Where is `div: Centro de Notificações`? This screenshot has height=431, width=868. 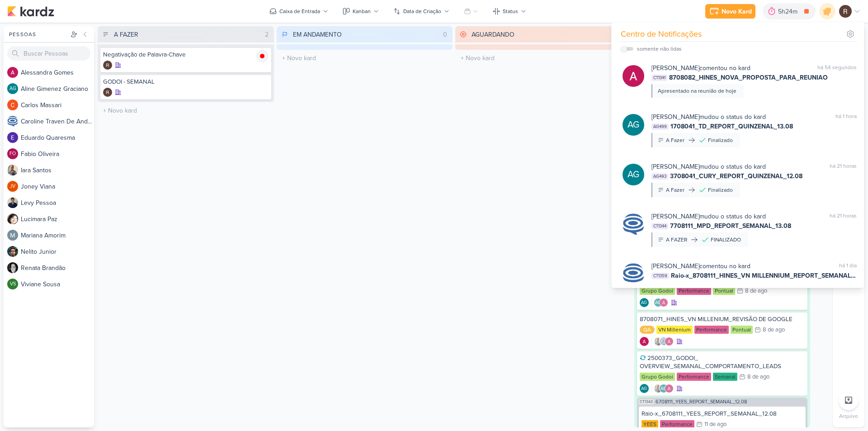
div: Centro de Notificações is located at coordinates (661, 34).